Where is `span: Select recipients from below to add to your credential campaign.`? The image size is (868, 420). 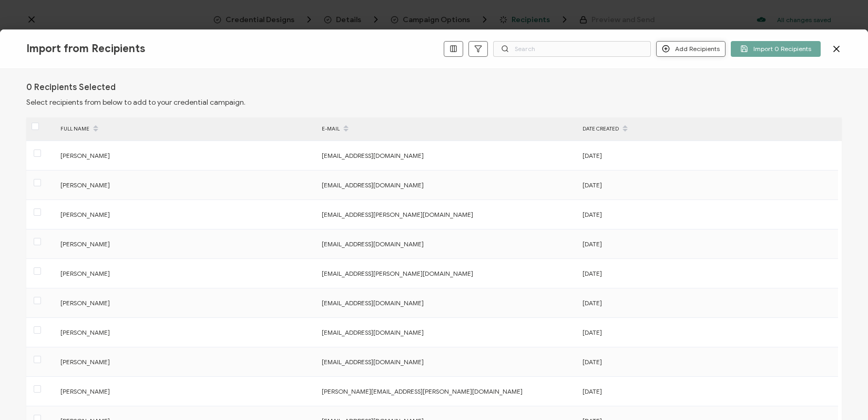
span: Select recipients from below to add to your credential campaign. is located at coordinates (135, 102).